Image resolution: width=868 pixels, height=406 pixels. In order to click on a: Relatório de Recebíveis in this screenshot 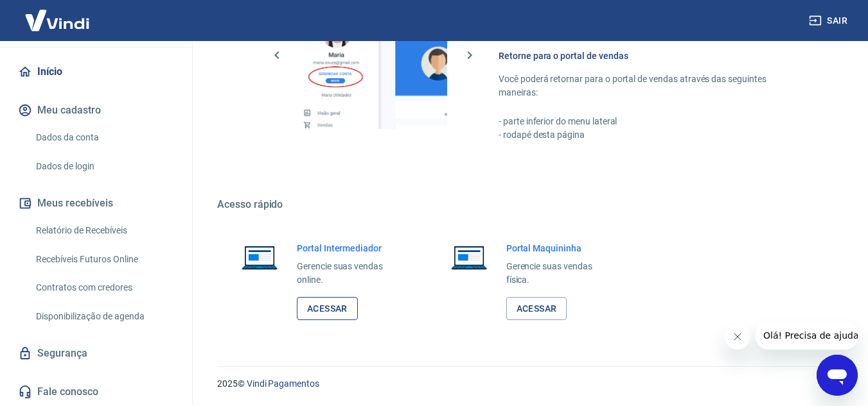, I will do `click(104, 231)`.